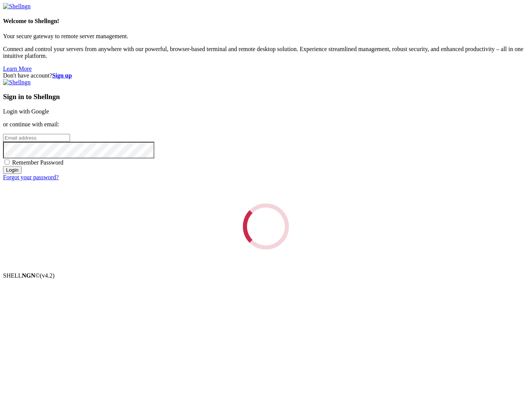 The image size is (532, 396). What do you see at coordinates (266, 227) in the screenshot?
I see `div: Loading...` at bounding box center [266, 227].